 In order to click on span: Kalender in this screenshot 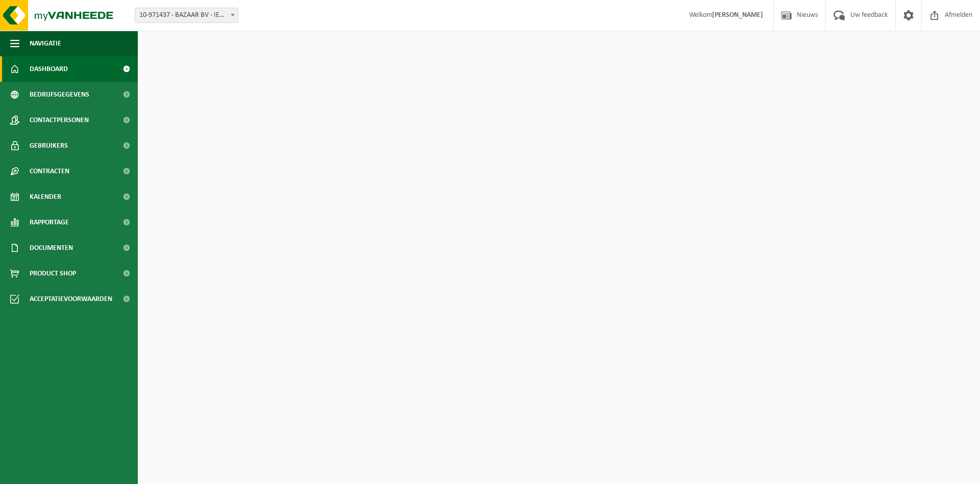, I will do `click(45, 197)`.